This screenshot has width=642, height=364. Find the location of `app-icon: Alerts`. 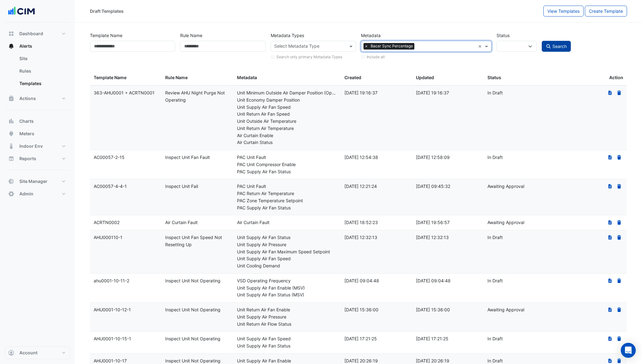

app-icon: Alerts is located at coordinates (11, 46).